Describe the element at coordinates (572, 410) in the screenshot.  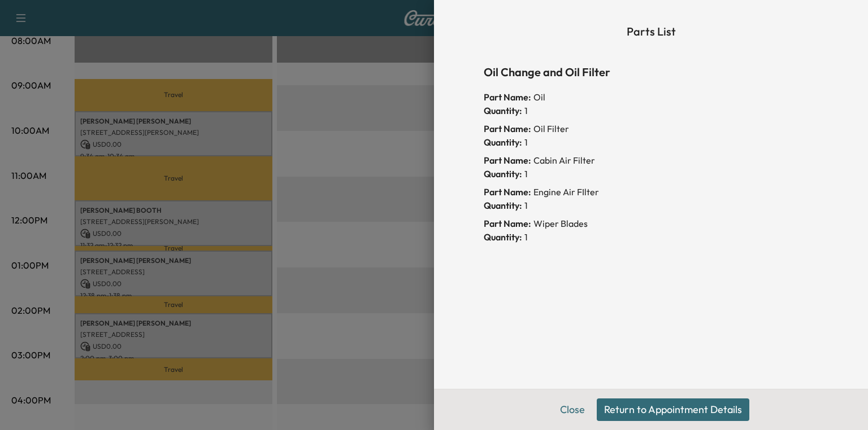
I see `button: Close` at that location.